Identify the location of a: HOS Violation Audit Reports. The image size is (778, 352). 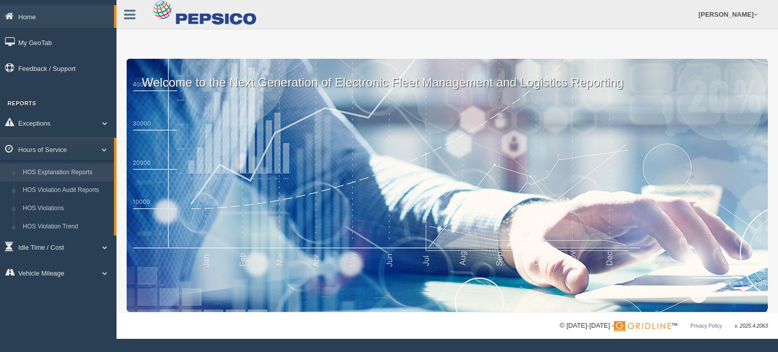
(66, 190).